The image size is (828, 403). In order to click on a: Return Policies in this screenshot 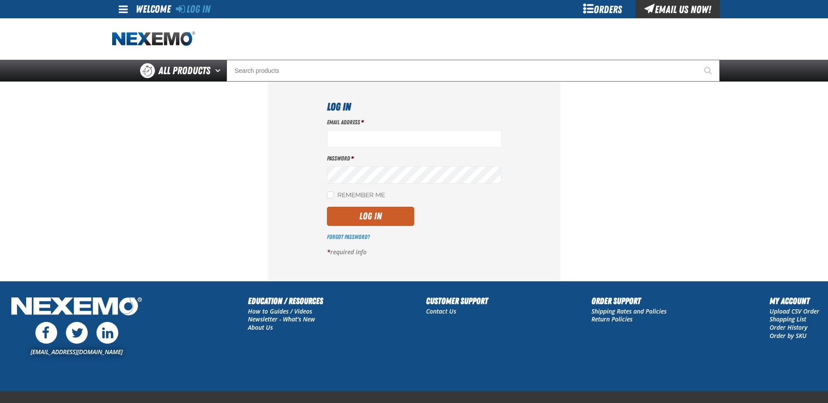, I will do `click(612, 319)`.